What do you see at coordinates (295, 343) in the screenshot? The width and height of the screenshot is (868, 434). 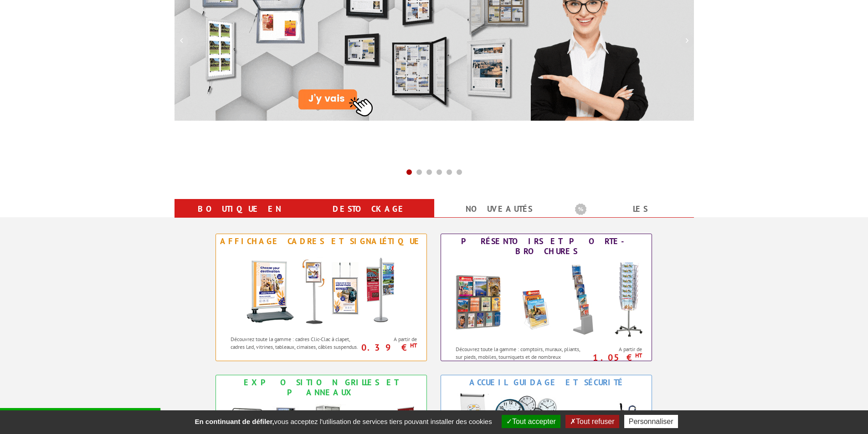 I see `p: Découvrez toute la gamme : cadres Clic-Clac à clapet, cadres Led, vitrines, tableaux, cimaises, c...` at bounding box center [295, 343].